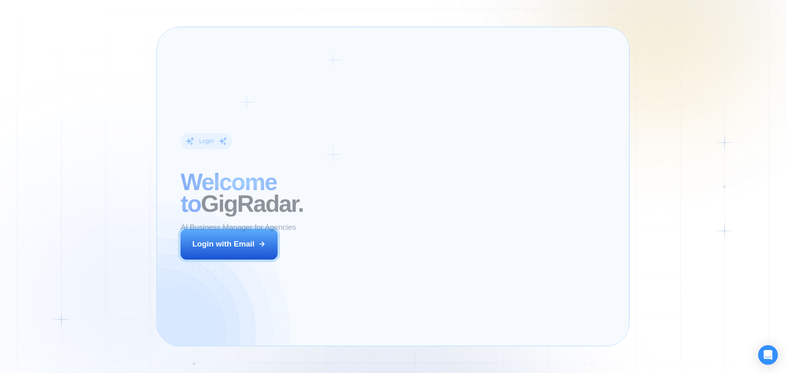  What do you see at coordinates (454, 257) in the screenshot?
I see `div: CEO` at bounding box center [454, 257].